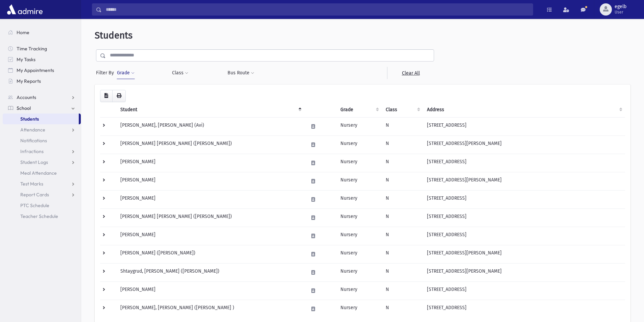 This screenshot has width=644, height=322. What do you see at coordinates (41, 33) in the screenshot?
I see `a: Home` at bounding box center [41, 33].